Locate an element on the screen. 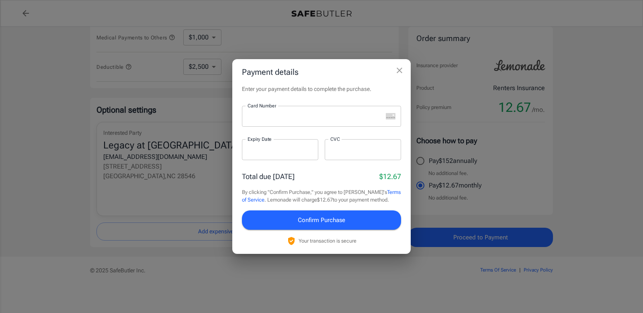 The image size is (643, 313). p: Enter your payment details to complete the purchase. is located at coordinates (321, 89).